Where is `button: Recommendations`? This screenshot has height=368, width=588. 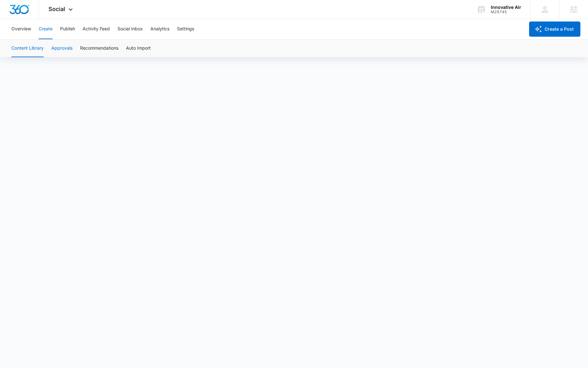
button: Recommendations is located at coordinates (99, 49).